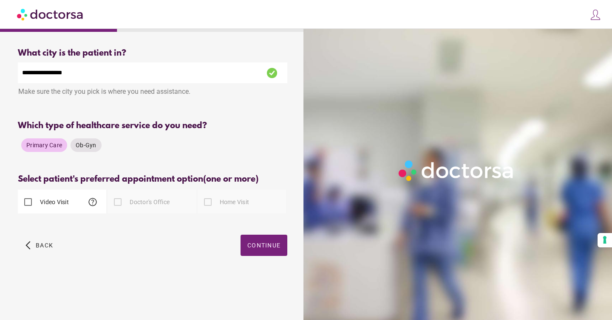 The width and height of the screenshot is (612, 320). What do you see at coordinates (264, 246) in the screenshot?
I see `button: Continue` at bounding box center [264, 246].